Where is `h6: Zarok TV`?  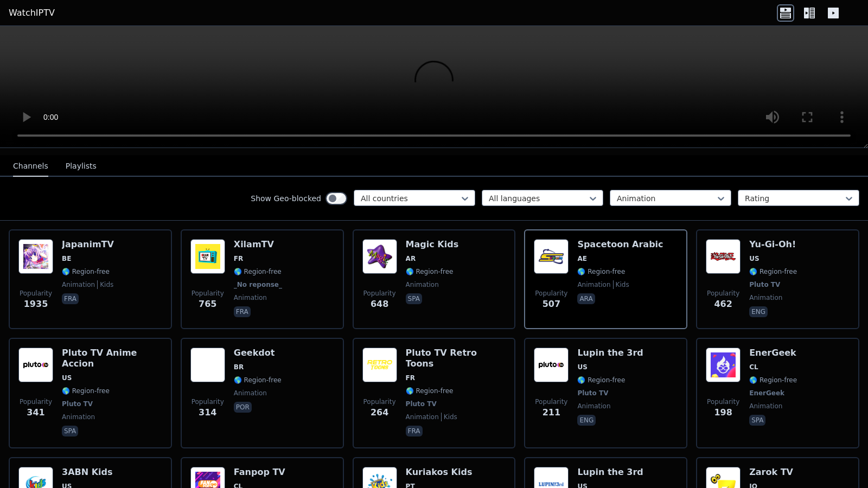
h6: Zarok TV is located at coordinates (799, 473).